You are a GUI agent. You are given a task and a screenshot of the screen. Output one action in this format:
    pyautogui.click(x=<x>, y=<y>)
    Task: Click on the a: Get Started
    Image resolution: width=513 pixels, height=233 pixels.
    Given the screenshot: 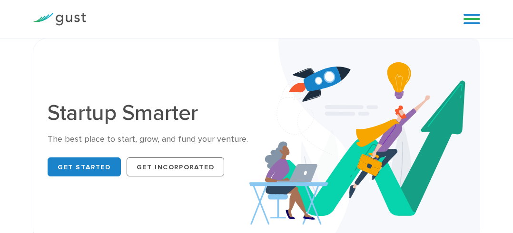 What is the action you would take?
    pyautogui.click(x=84, y=167)
    